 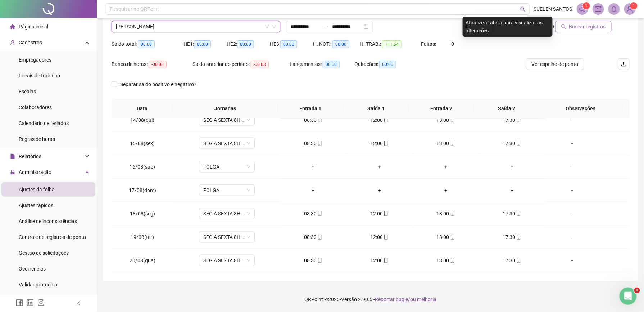 What do you see at coordinates (634, 6) in the screenshot?
I see `sup: Atualize o seu contato no menu Meus Dados` at bounding box center [634, 6].